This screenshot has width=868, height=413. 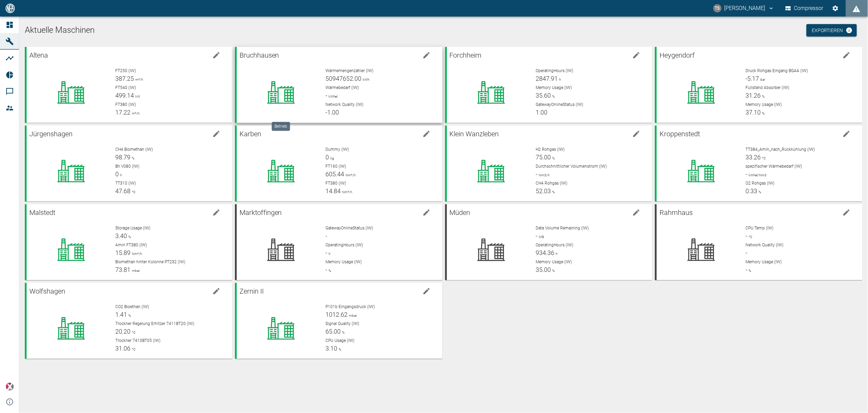 I want to click on span: FT160 (IW), so click(x=336, y=167).